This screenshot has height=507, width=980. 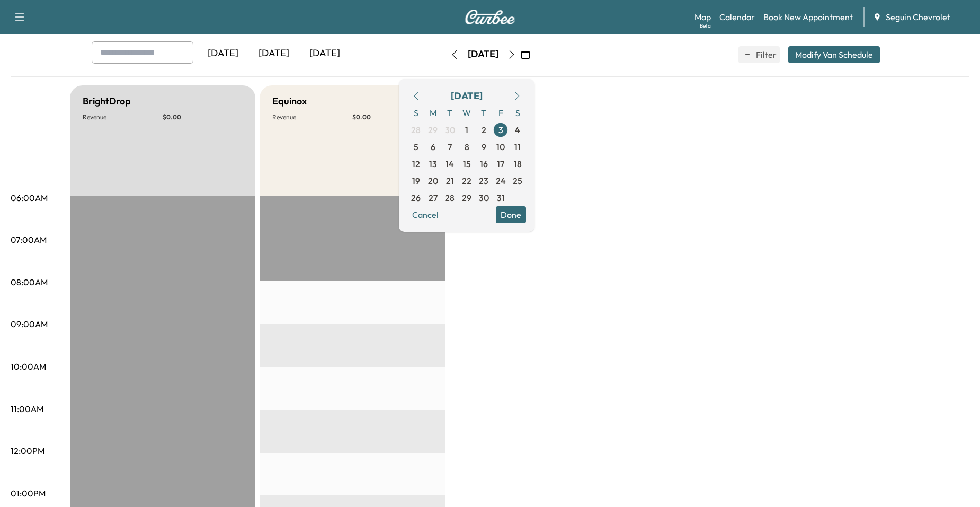 I want to click on p: 01:00PM, so click(x=28, y=493).